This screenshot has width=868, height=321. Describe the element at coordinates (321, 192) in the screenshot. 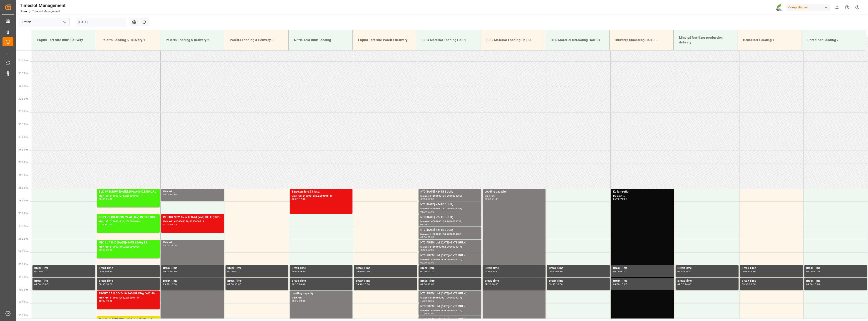

I see `div: Salpetersäure 53 lose;` at that location.